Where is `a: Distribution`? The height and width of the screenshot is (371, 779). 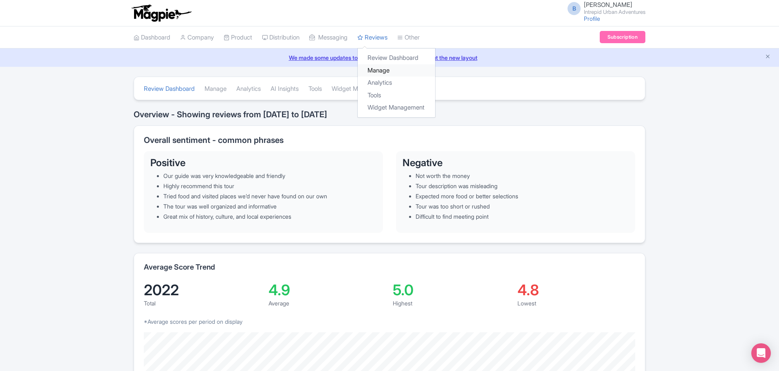
a: Distribution is located at coordinates (281, 37).